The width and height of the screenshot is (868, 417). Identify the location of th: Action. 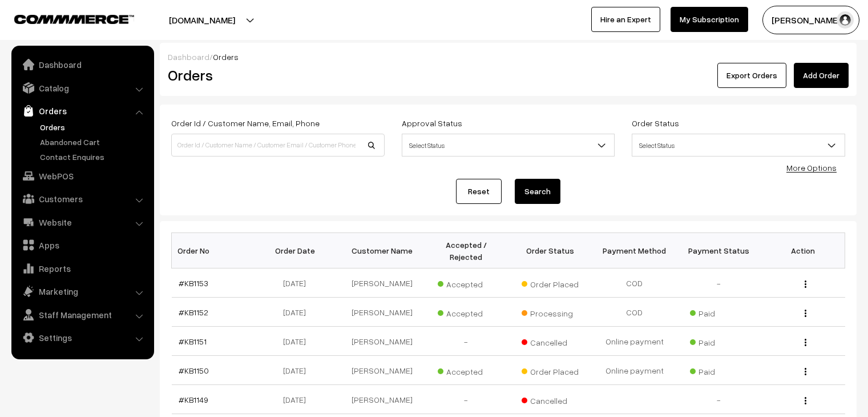
(803, 251).